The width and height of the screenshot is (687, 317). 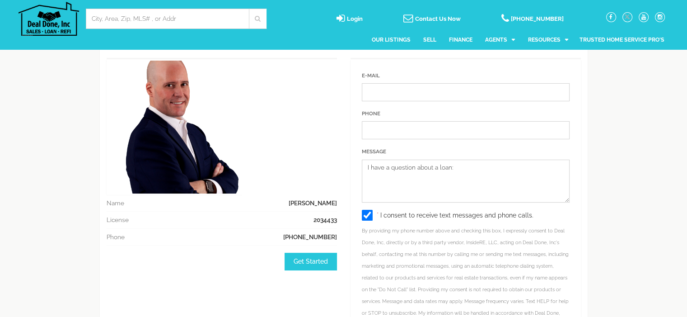 What do you see at coordinates (350, 19) in the screenshot?
I see `a: login` at bounding box center [350, 19].